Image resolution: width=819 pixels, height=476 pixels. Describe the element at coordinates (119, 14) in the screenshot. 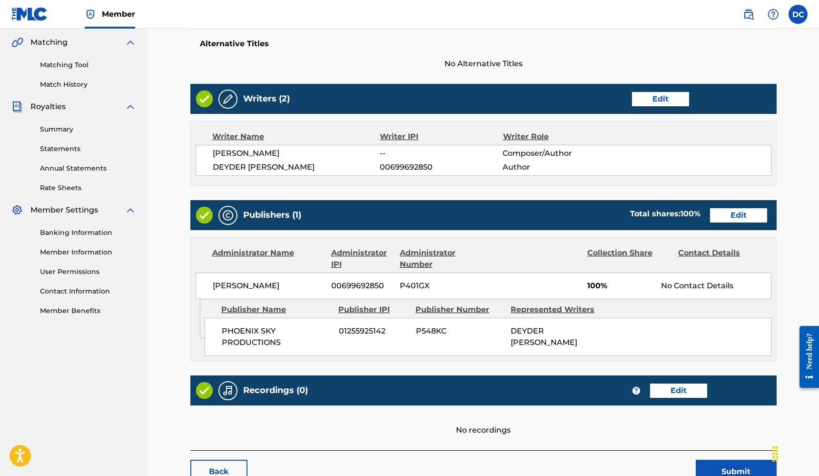

I see `span: Member` at that location.